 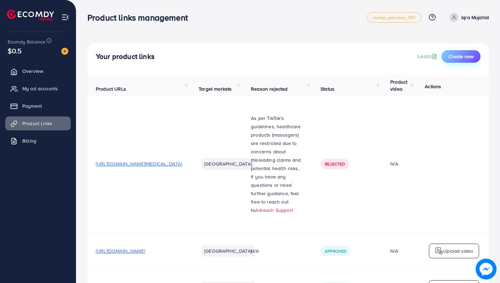 I want to click on span: Payment, so click(x=32, y=106).